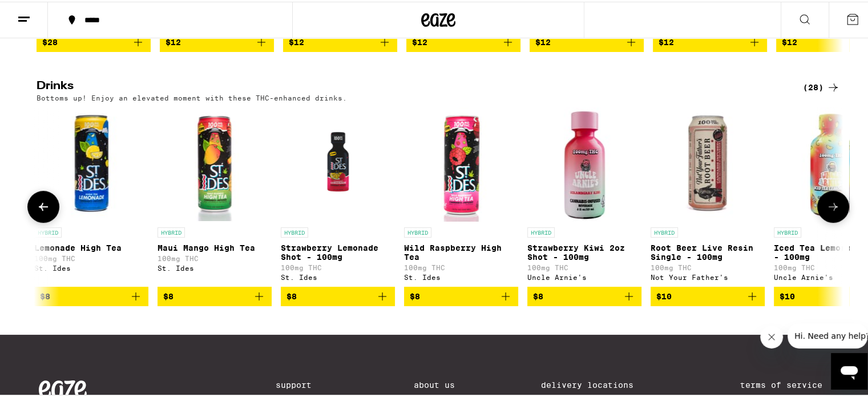 Image resolution: width=868 pixels, height=397 pixels. I want to click on a: Open page for Root Beer Live Resin Single - 100mg from Not Your Father's, so click(707, 195).